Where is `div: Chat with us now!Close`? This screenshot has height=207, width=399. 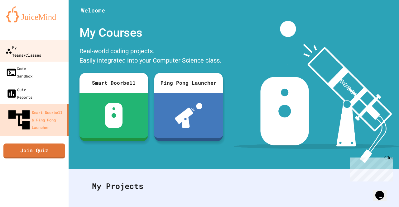 div: Chat with us now!Close is located at coordinates (23, 21).